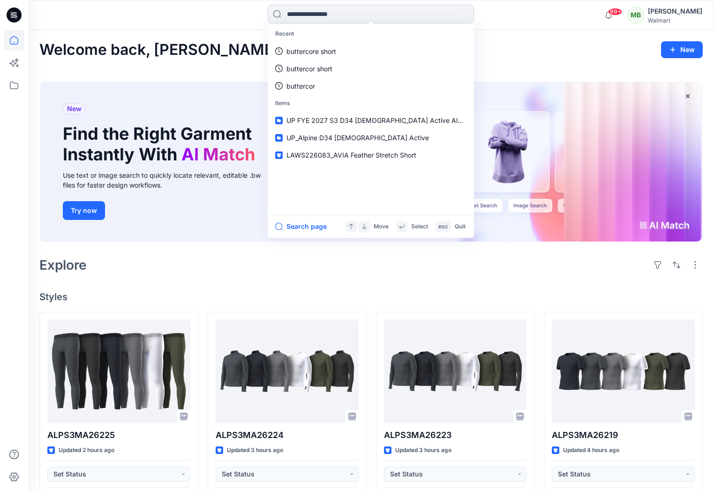 The width and height of the screenshot is (714, 491). I want to click on div: Walmart, so click(675, 20).